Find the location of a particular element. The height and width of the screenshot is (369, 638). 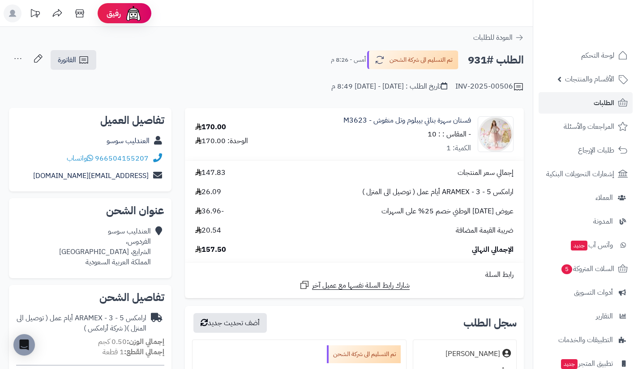

a: العملاء is located at coordinates (586, 198).